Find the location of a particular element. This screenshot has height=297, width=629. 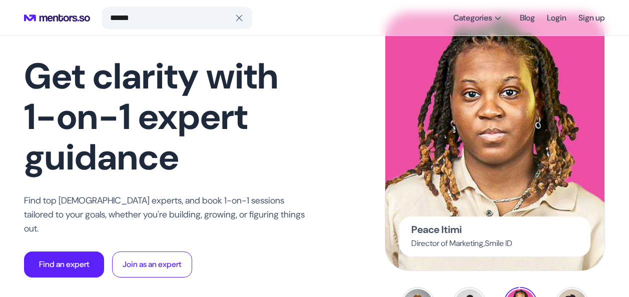

button: Categories is located at coordinates (477, 18).